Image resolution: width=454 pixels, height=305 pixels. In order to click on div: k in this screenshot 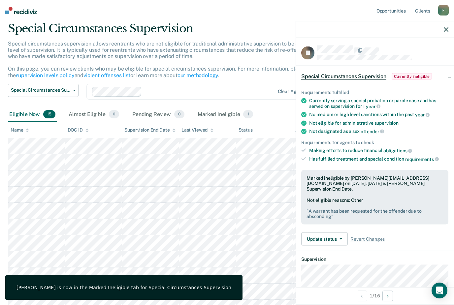, I will do `click(443, 10)`.